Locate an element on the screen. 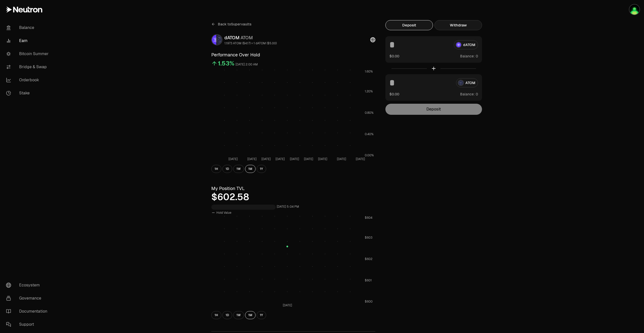  span: ATOM is located at coordinates (247, 37).